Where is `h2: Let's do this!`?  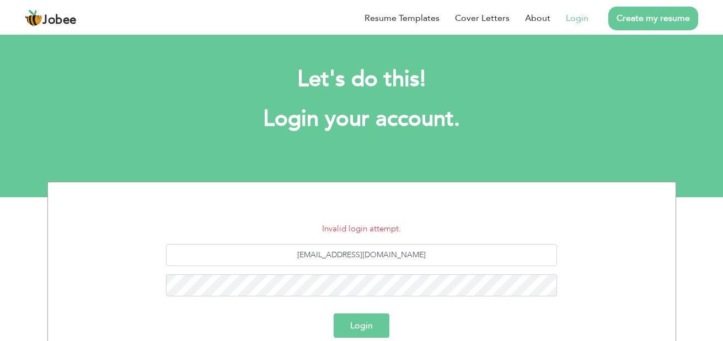 h2: Let's do this! is located at coordinates (362, 79).